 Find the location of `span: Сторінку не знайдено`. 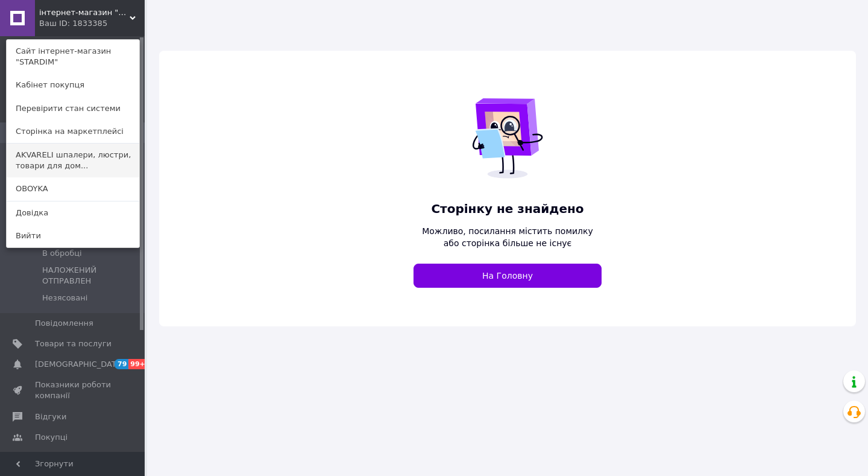

span: Сторінку не знайдено is located at coordinates (508, 209).